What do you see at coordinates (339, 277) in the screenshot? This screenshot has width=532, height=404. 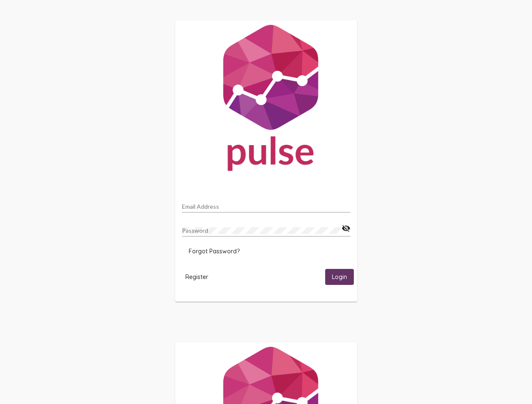 I see `span: Login` at bounding box center [339, 277].